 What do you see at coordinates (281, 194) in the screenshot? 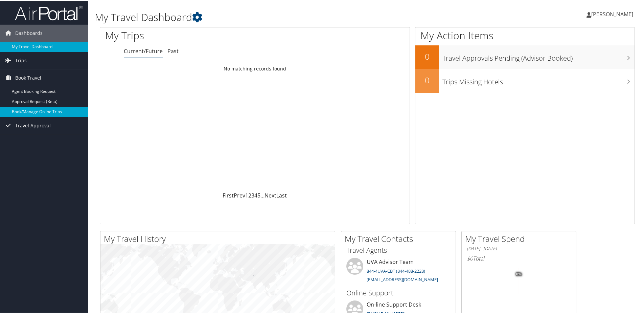
I see `a: Last` at bounding box center [281, 194].